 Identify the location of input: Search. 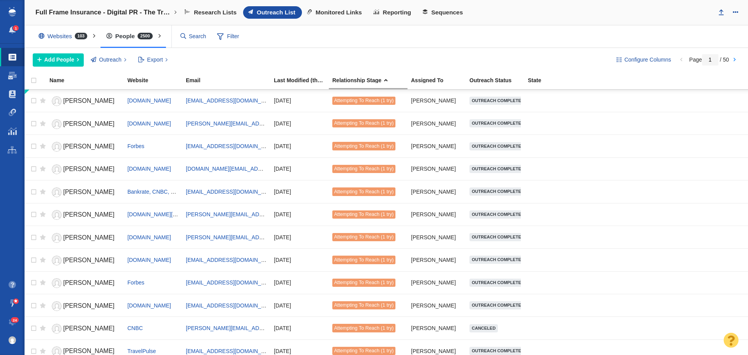
(194, 36).